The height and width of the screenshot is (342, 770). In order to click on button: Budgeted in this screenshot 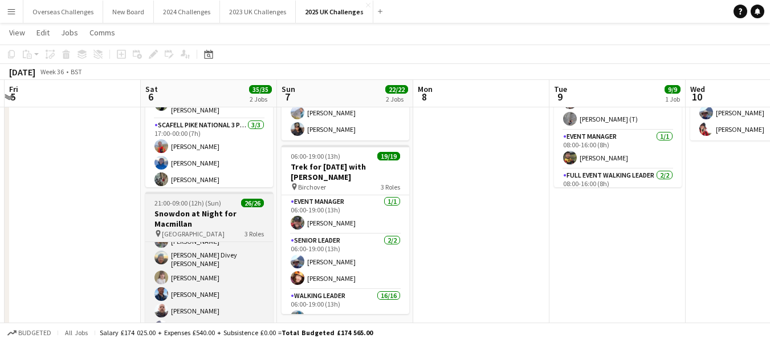, I will do `click(29, 332)`.